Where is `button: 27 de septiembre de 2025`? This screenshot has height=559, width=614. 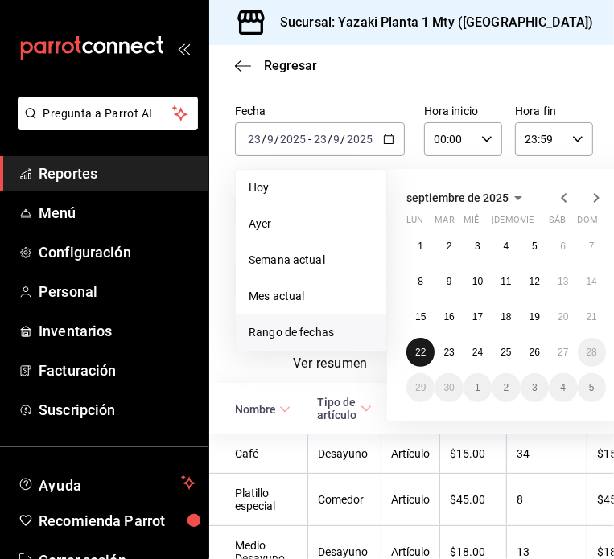
button: 27 de septiembre de 2025 is located at coordinates (563, 352).